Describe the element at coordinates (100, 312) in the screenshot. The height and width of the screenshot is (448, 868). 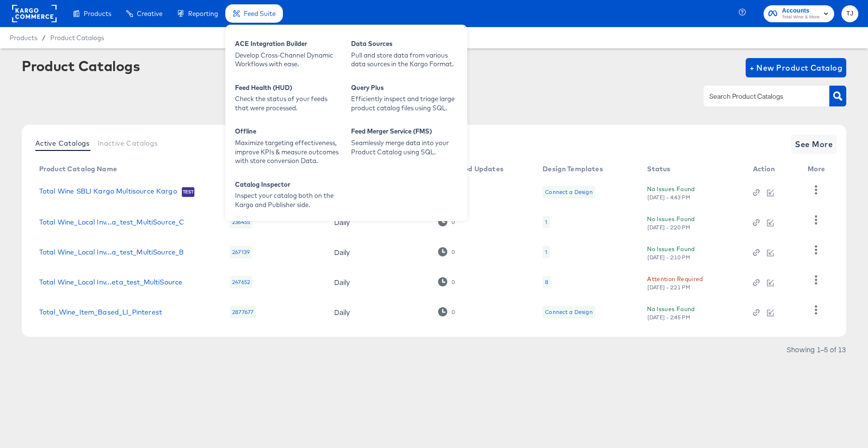
I see `a: Total_Wine_Item_Based_LI_Pinterest` at that location.